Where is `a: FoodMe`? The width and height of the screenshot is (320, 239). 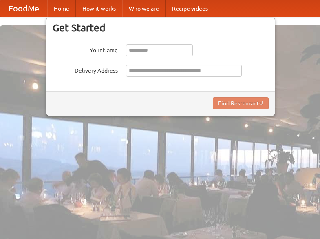 a: FoodMe is located at coordinates (24, 9).